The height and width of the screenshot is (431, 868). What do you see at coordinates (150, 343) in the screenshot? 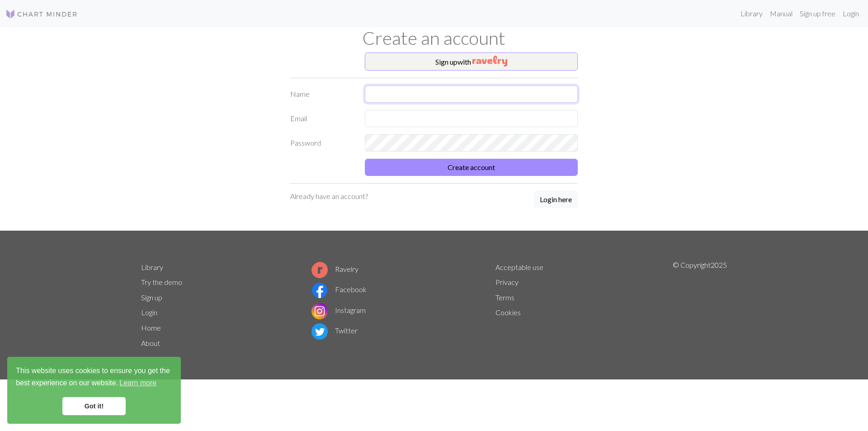
I see `a: About` at bounding box center [150, 343].